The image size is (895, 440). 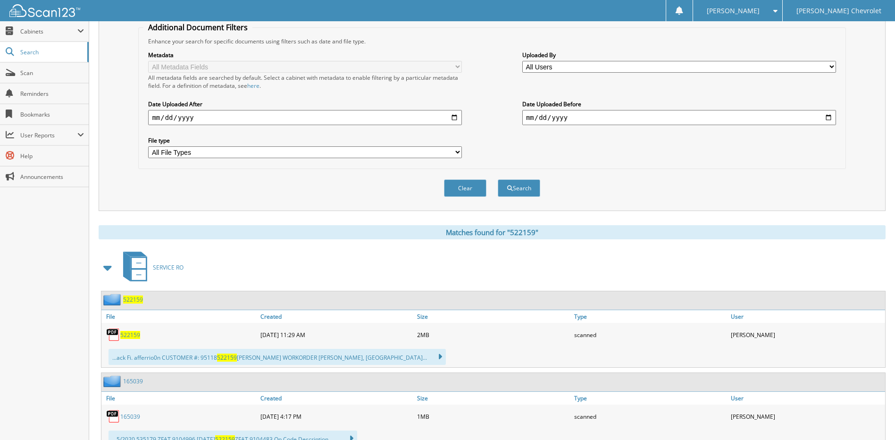 What do you see at coordinates (45, 10) in the screenshot?
I see `img: scan123-logo-white.svg` at bounding box center [45, 10].